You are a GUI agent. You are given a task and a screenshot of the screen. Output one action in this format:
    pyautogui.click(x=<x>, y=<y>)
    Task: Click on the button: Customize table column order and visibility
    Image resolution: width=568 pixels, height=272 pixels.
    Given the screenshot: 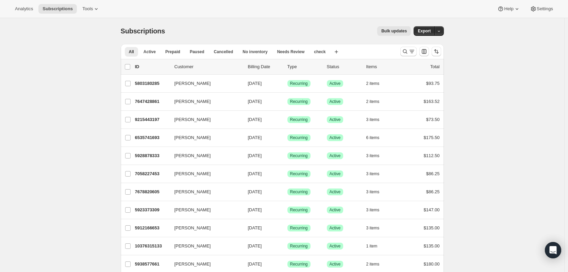 What is the action you would take?
    pyautogui.click(x=424, y=51)
    